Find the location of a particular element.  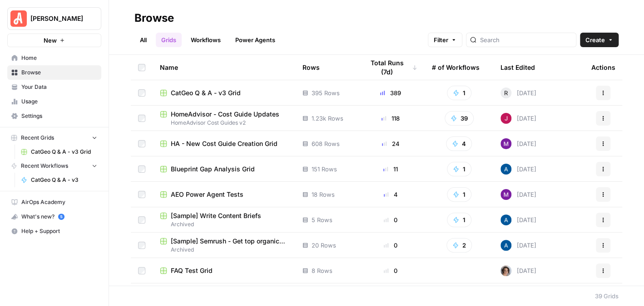

div: 39 Grids is located at coordinates (606, 297).